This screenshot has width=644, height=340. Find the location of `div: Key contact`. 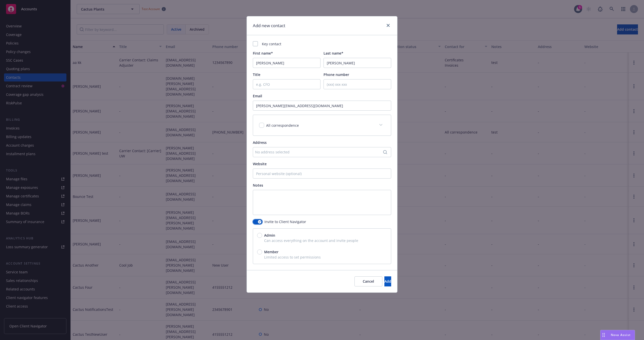

div: Key contact is located at coordinates (322, 44).